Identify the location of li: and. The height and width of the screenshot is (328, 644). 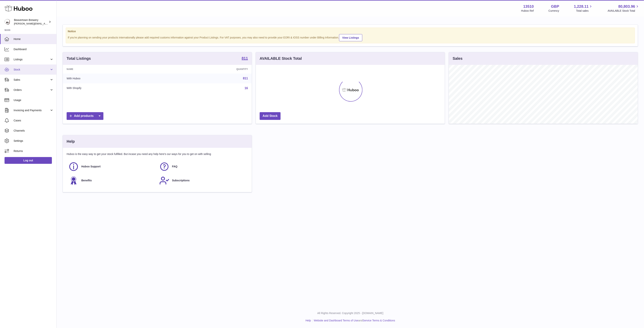
(354, 320).